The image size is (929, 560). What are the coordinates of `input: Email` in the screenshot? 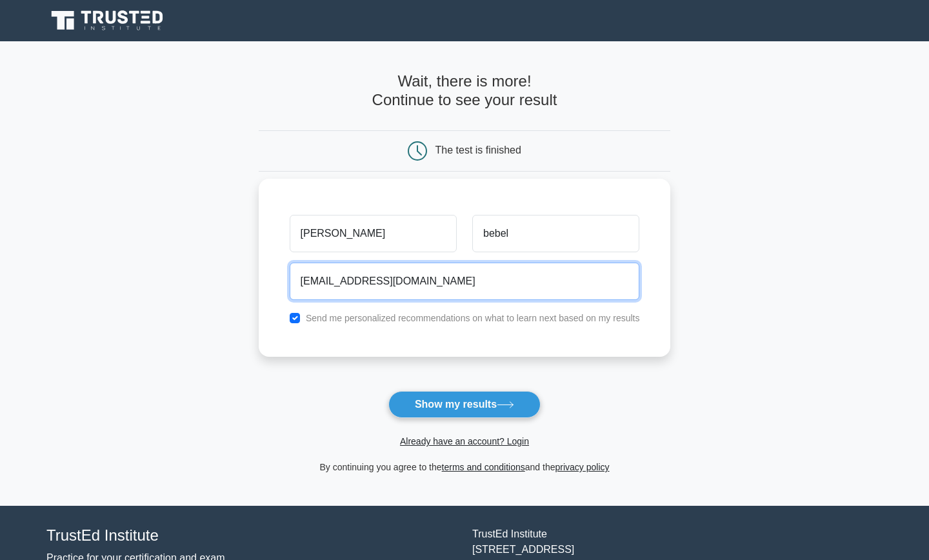 It's located at (465, 281).